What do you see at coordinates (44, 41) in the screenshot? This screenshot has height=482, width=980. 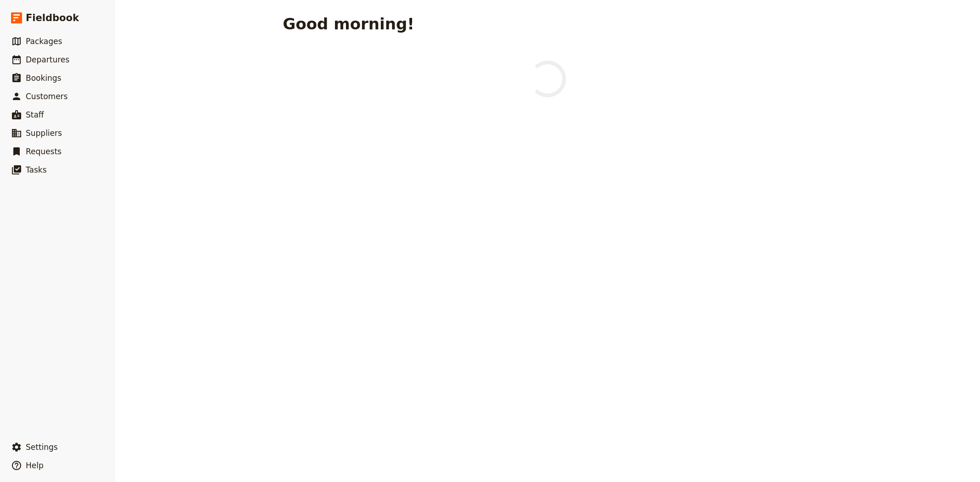 I see `span: Packages` at bounding box center [44, 41].